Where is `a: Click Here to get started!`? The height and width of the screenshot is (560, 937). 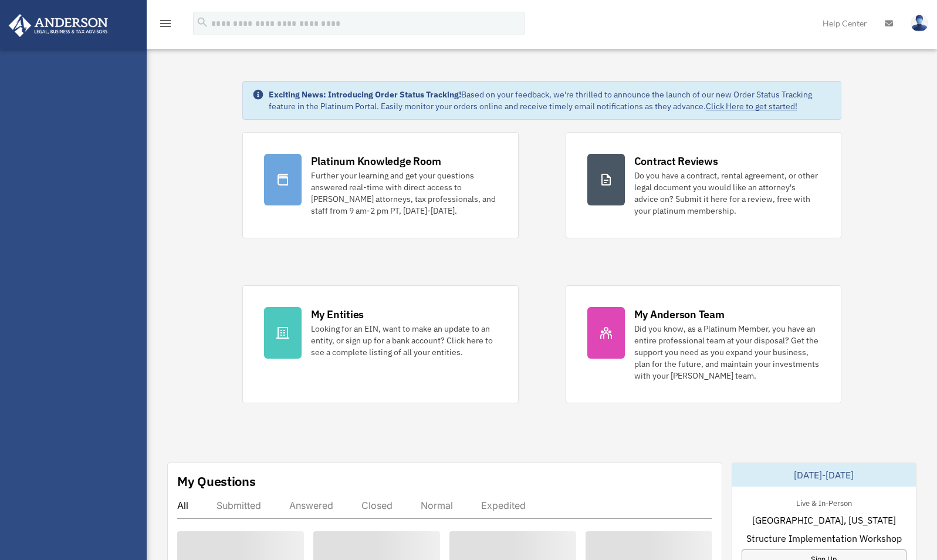
a: Click Here to get started! is located at coordinates (752, 106).